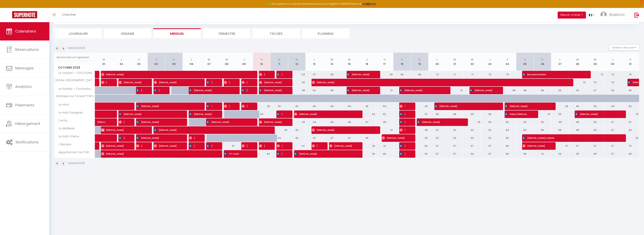  What do you see at coordinates (75, 67) in the screenshot?
I see `span: Octobre 2025` at bounding box center [75, 67].